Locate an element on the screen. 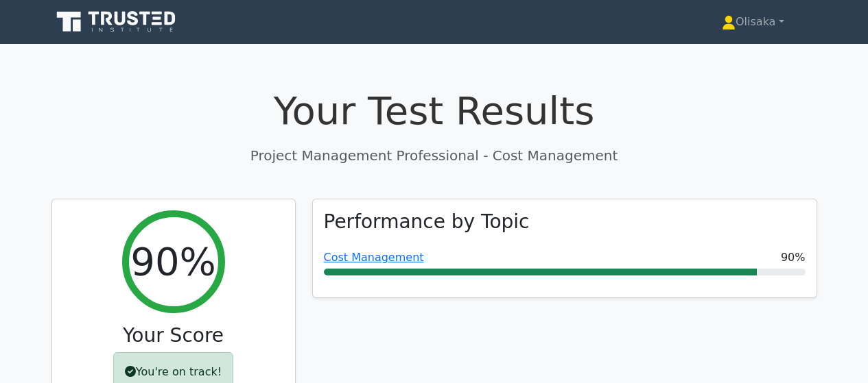  p: Project Management Professional - Cost Management is located at coordinates (434, 156).